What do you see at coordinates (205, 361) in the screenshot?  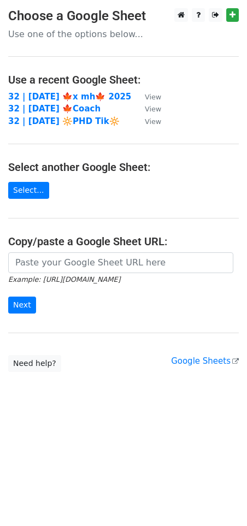 I see `a: Google Sheets` at bounding box center [205, 361].